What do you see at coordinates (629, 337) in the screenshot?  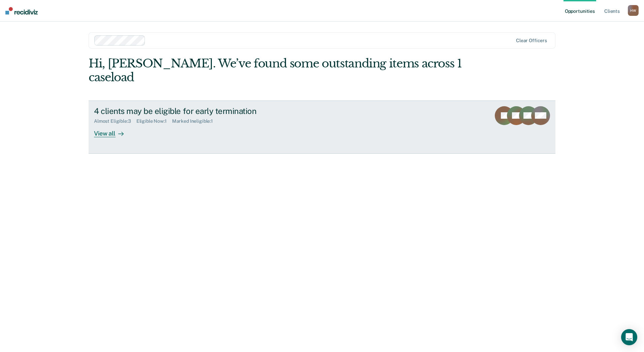 I see `div: Open Intercom Messenger` at bounding box center [629, 337].